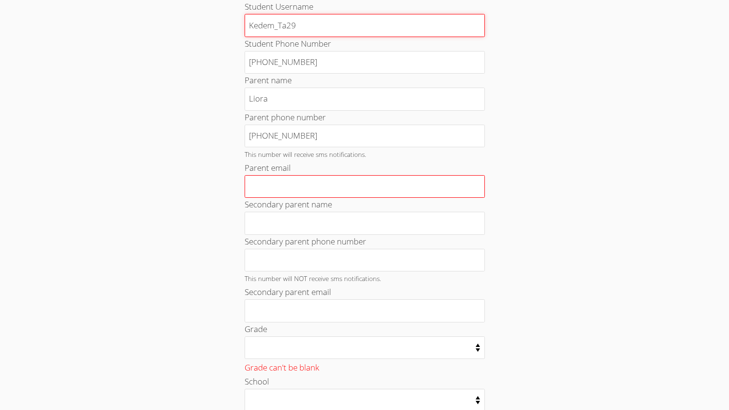 The height and width of the screenshot is (410, 729). Describe the element at coordinates (279, 6) in the screenshot. I see `label: Student Username` at that location.